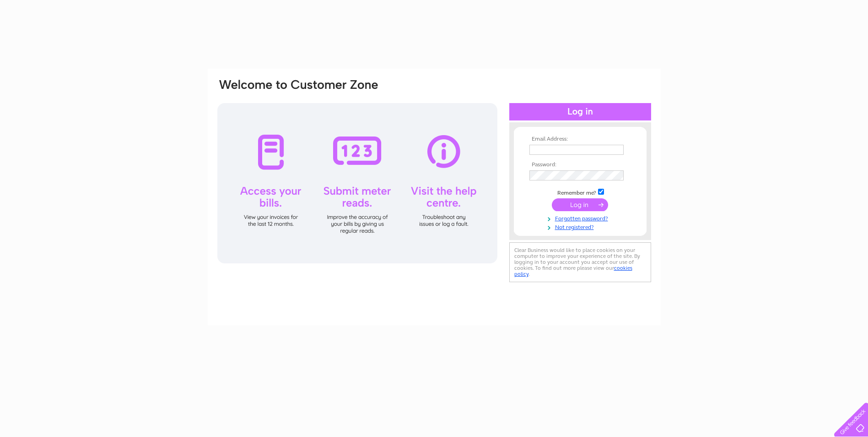 The width and height of the screenshot is (868, 437). Describe the element at coordinates (581, 192) in the screenshot. I see `td: Remember me?` at that location.